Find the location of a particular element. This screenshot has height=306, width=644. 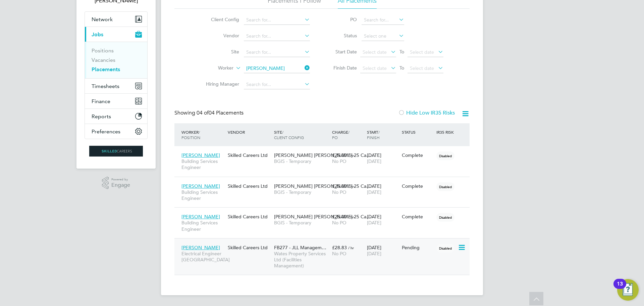

div: Site is located at coordinates (301, 135).